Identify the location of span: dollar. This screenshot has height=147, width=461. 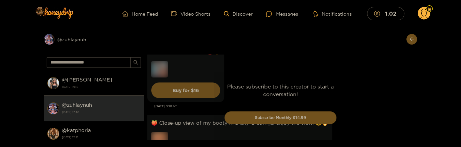
(379, 14).